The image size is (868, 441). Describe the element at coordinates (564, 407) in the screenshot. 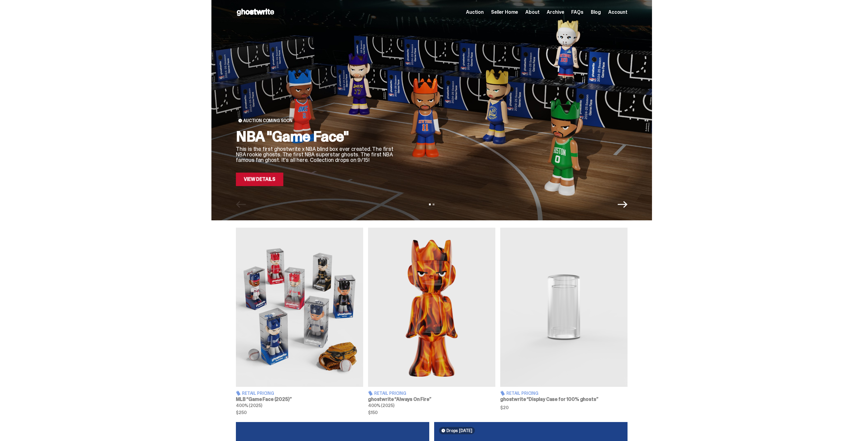

I see `span: $20` at that location.